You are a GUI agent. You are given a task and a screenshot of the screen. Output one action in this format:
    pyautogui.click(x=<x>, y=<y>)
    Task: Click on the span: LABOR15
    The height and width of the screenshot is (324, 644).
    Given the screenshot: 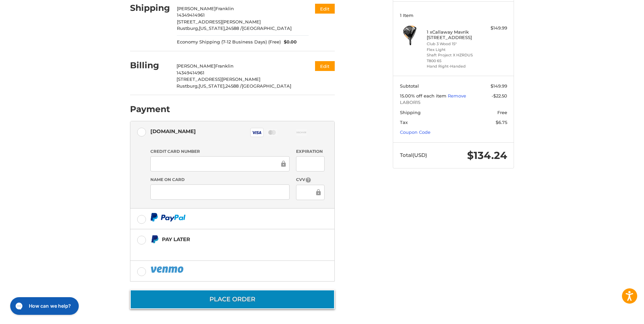 What is the action you would take?
    pyautogui.click(x=454, y=102)
    